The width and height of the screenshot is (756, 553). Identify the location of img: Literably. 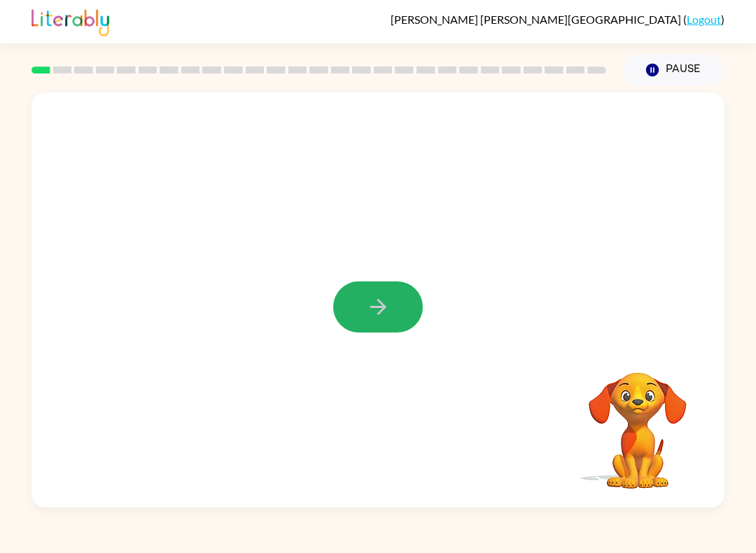
(70, 21).